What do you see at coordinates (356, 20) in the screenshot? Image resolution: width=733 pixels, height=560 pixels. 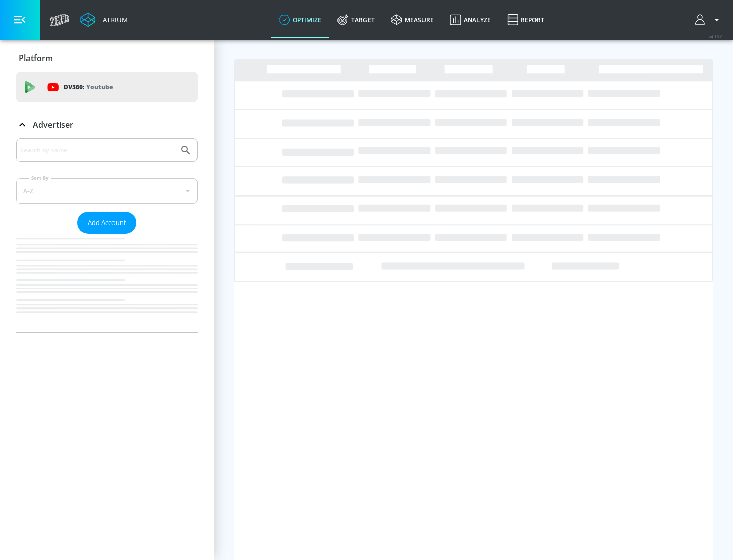 I see `a: Target` at bounding box center [356, 20].